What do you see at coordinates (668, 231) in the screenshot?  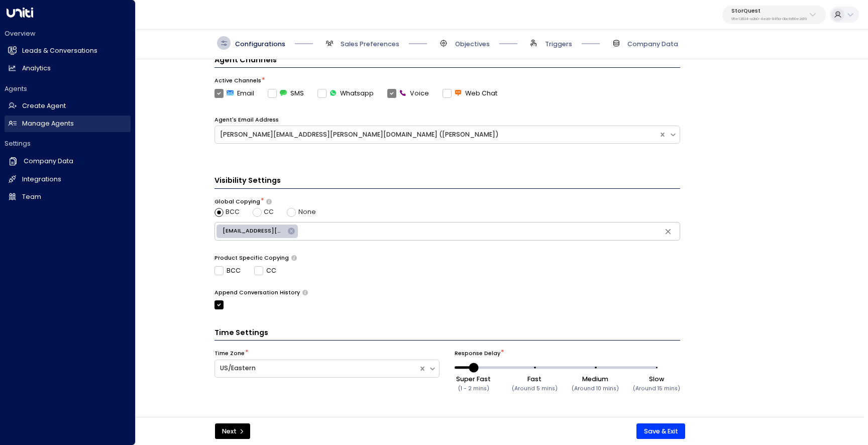 I see `button: Clear` at bounding box center [668, 231].